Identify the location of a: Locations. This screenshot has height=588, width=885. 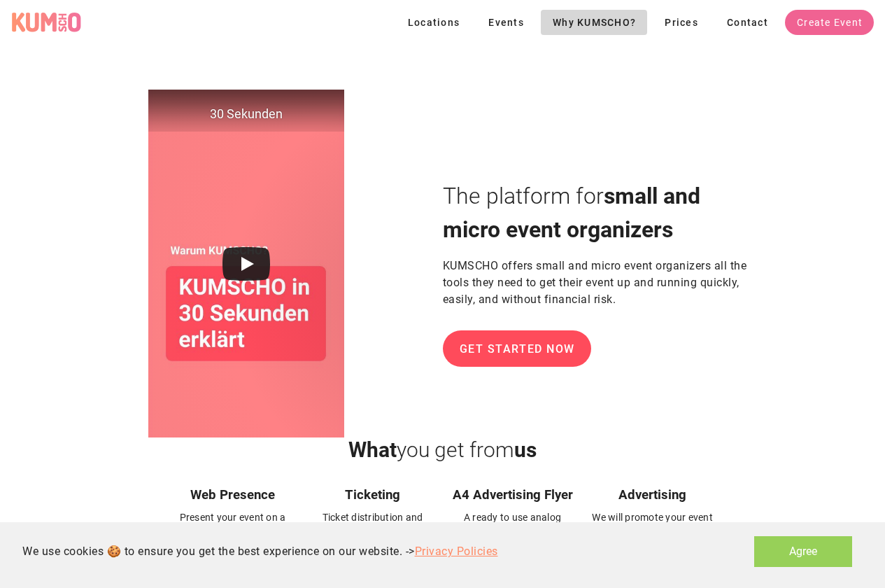
(437, 21).